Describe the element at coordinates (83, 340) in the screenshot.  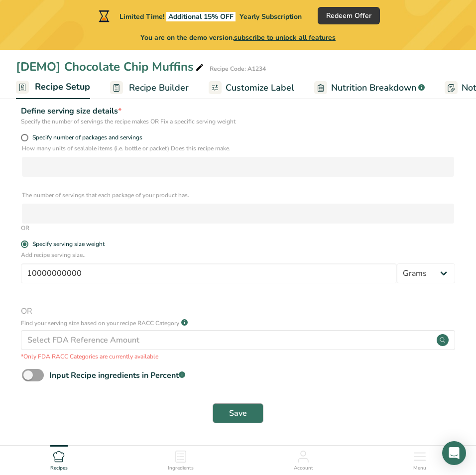
I see `div: Select FDA Reference Amount` at that location.